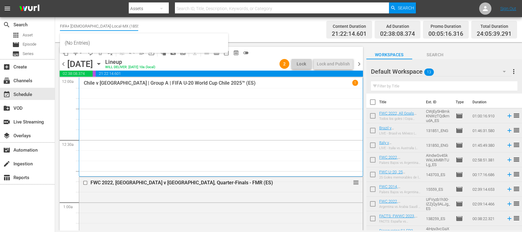  I want to click on img: ans4CAIJ8jUAAAAAAAAAAAAAAAAAAAAAAAAgQb4GAAAAAAAAAAAAAAAAAAAAAAAAJMjXAAAAAAAAAAAAAAAAAAAAAAAAgAT5G..., so click(29, 9).